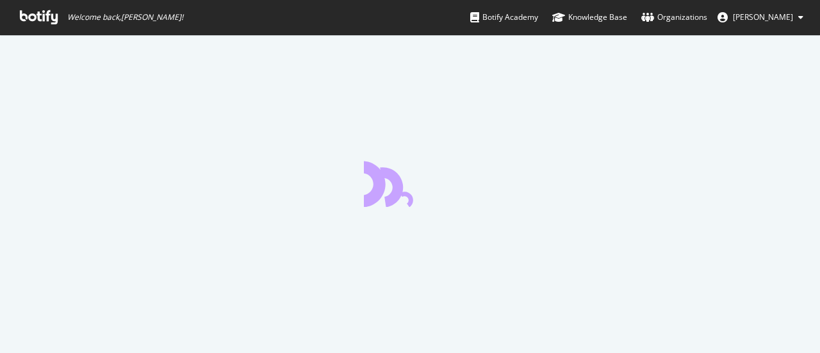  What do you see at coordinates (590, 17) in the screenshot?
I see `div: Knowledge Base` at bounding box center [590, 17].